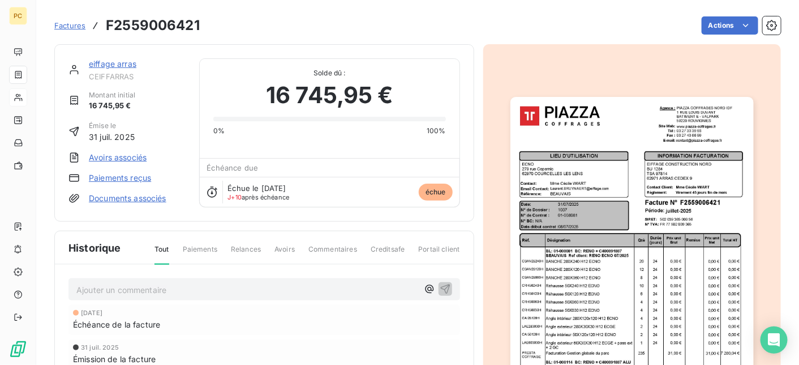 The width and height of the screenshot is (799, 365). What do you see at coordinates (112, 95) in the screenshot?
I see `span: Montant initial` at bounding box center [112, 95].